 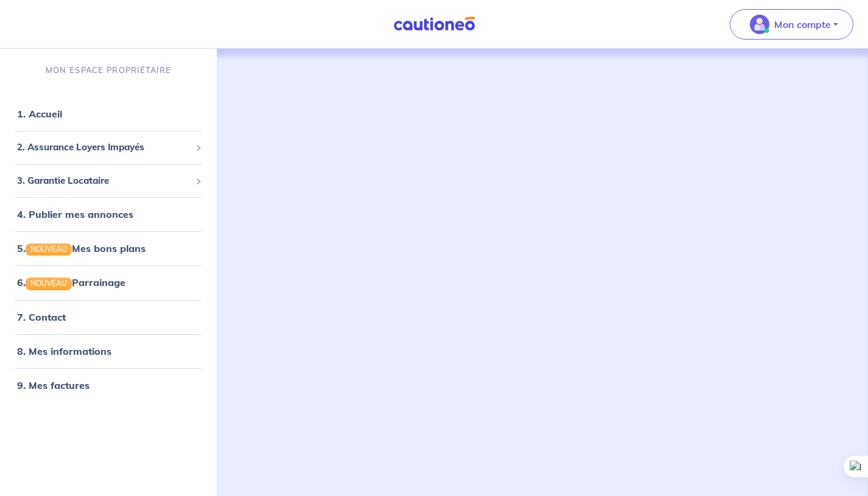 What do you see at coordinates (760, 25) in the screenshot?
I see `img: illu_account_valid_menu.svg` at bounding box center [760, 25].